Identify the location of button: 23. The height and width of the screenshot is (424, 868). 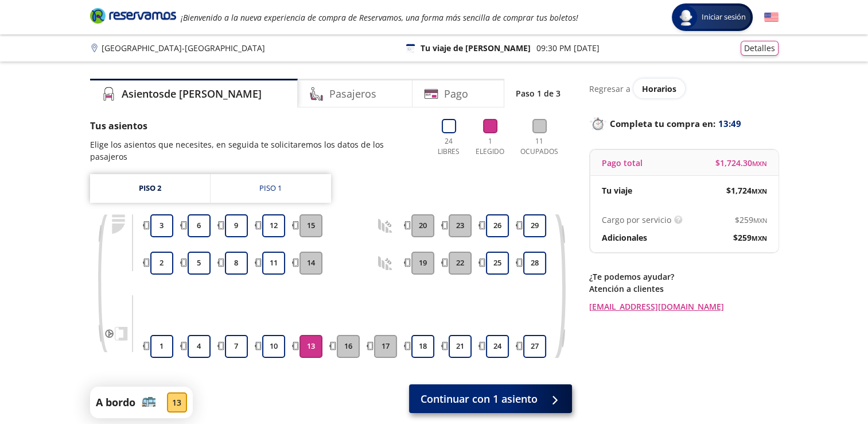
(460, 226).